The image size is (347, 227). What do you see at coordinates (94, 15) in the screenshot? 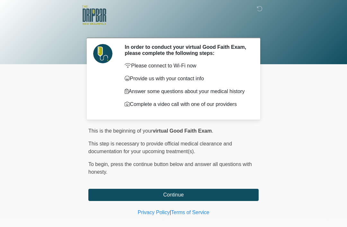
I see `img: The DRIPBaR - New Braunfels Logo` at bounding box center [94, 15].